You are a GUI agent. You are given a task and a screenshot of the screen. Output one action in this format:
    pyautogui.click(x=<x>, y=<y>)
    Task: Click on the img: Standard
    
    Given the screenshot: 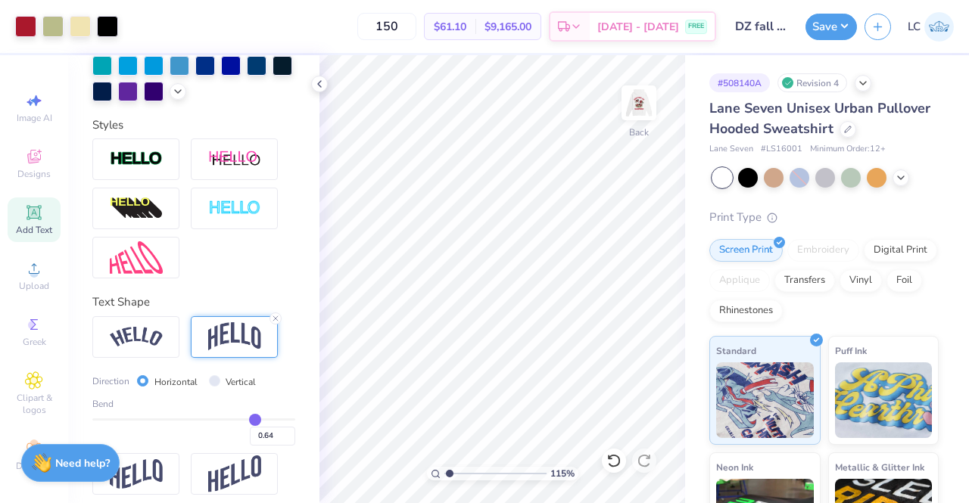 What is the action you would take?
    pyautogui.click(x=765, y=400)
    